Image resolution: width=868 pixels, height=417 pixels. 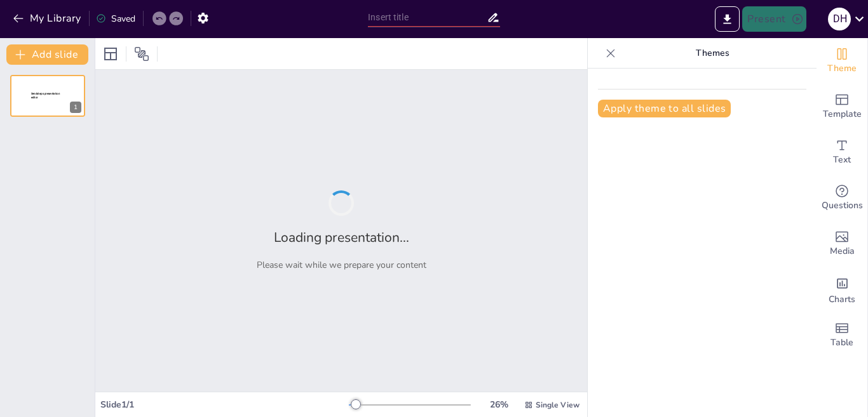 I want to click on div: 26 %, so click(x=499, y=404).